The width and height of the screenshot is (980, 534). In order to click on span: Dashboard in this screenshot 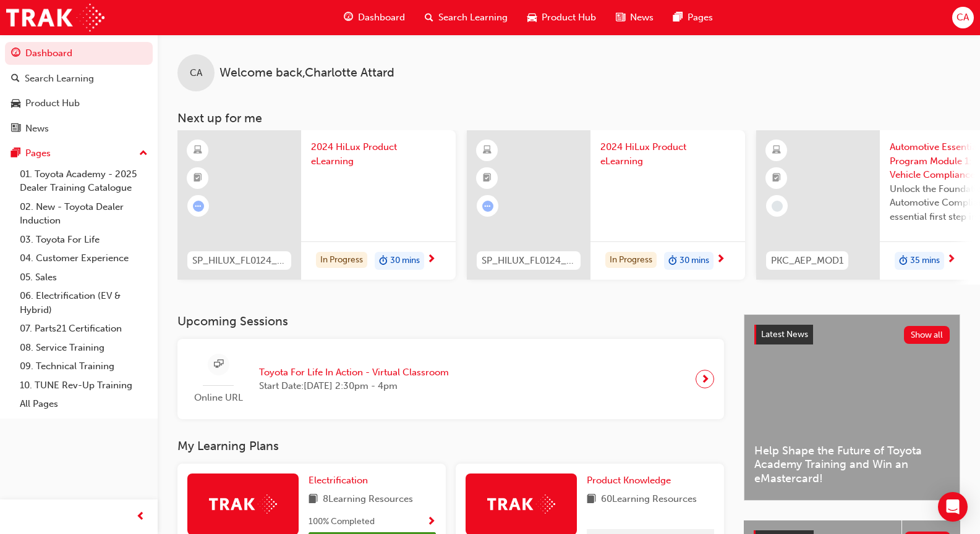, I will do `click(381, 17)`.